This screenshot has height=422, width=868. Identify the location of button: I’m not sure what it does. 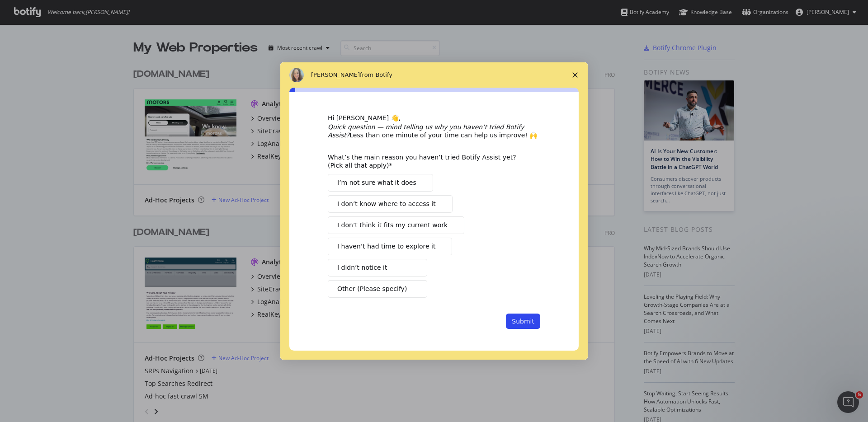
(381, 183).